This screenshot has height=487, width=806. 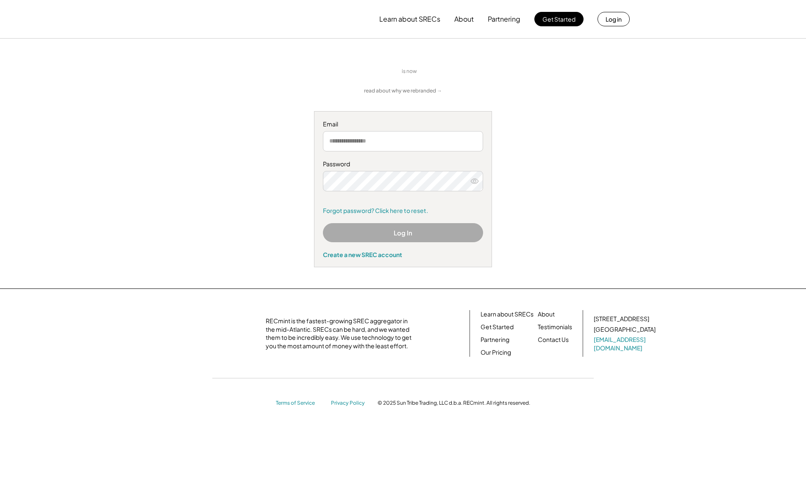 I want to click on a: Get Started, so click(x=497, y=327).